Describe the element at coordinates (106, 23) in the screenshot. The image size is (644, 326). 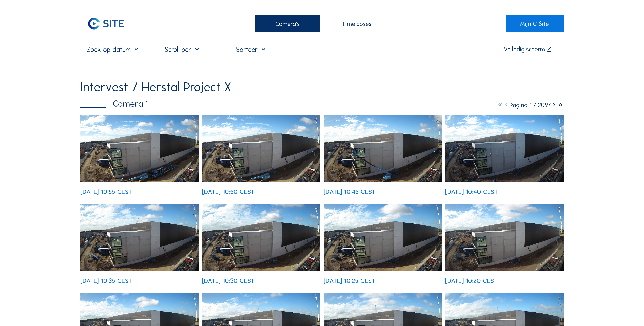
I see `img: C-SITE Logo` at that location.